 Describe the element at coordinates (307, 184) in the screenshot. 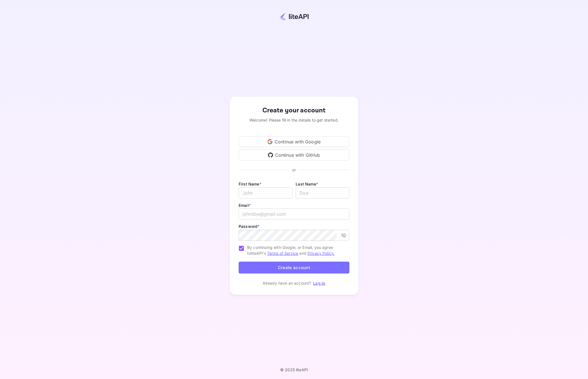

I see `label: Last Name` at that location.